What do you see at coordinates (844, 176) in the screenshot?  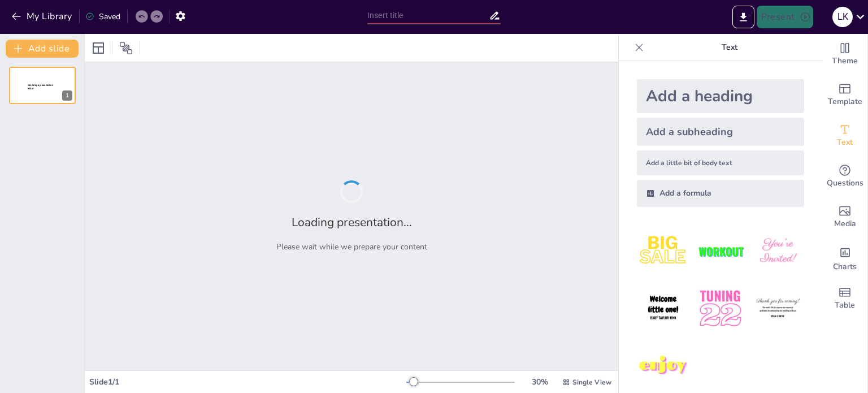 I see `div: Get real-time input from your audience` at bounding box center [844, 176].